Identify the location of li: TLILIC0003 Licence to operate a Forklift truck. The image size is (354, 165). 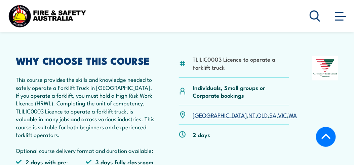
(241, 63).